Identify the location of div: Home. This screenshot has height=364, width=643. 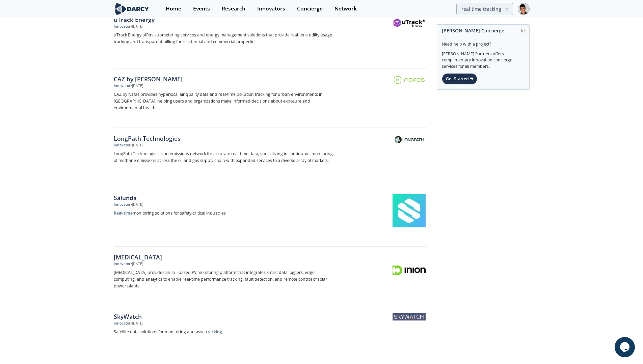
(174, 9).